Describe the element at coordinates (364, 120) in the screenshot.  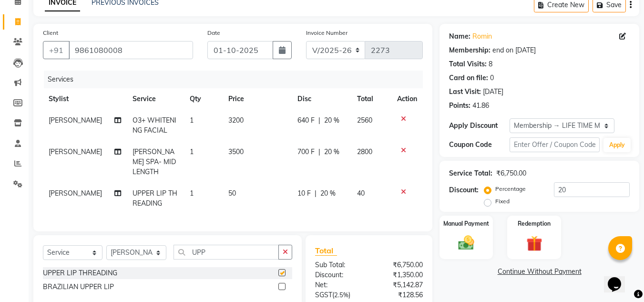
I see `span: 2560` at that location.